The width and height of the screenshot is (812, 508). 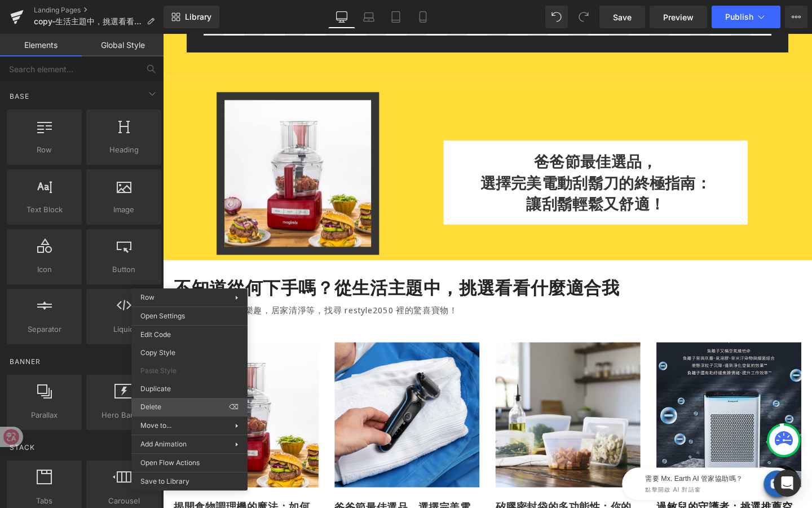 I want to click on span: Base, so click(x=19, y=96).